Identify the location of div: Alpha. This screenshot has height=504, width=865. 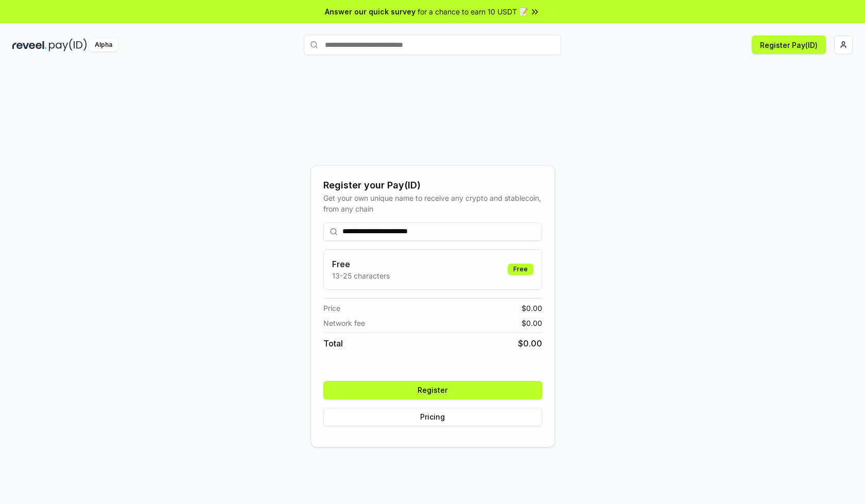
(104, 44).